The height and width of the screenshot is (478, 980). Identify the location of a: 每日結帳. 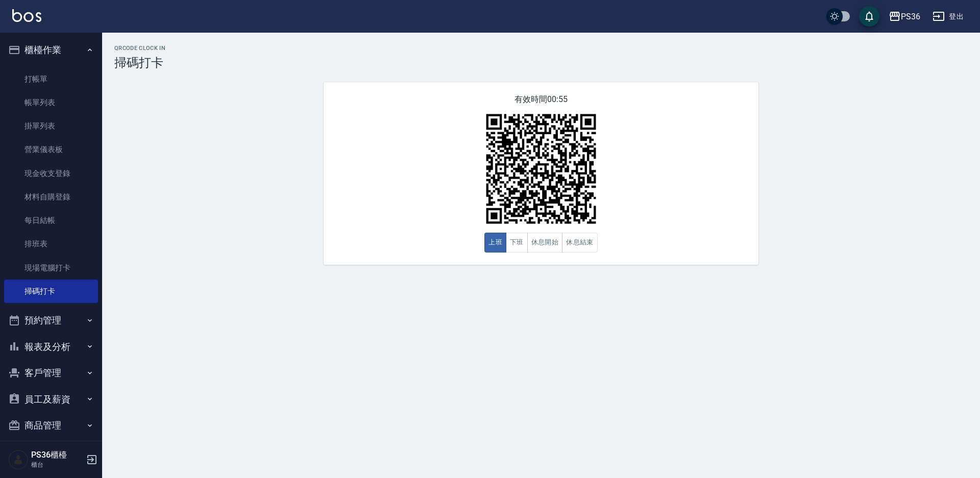
(51, 220).